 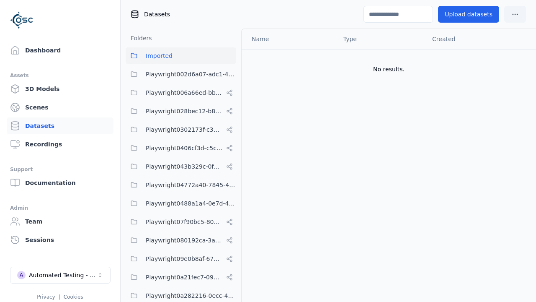 I want to click on button: Playwright002d6a07-adc1-4c24-b05e-c31b39d5c727, so click(x=181, y=74).